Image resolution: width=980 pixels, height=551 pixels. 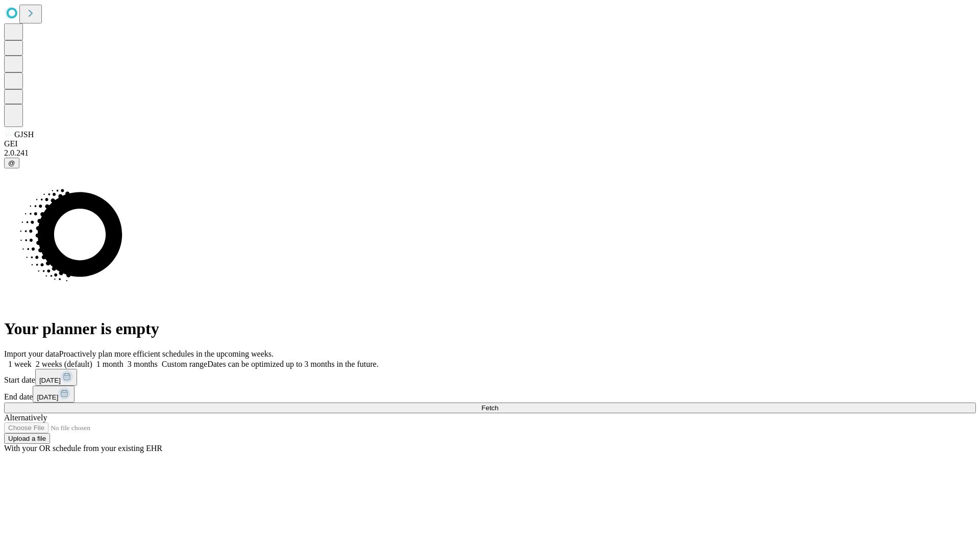 What do you see at coordinates (490, 144) in the screenshot?
I see `div: GEI` at bounding box center [490, 144].